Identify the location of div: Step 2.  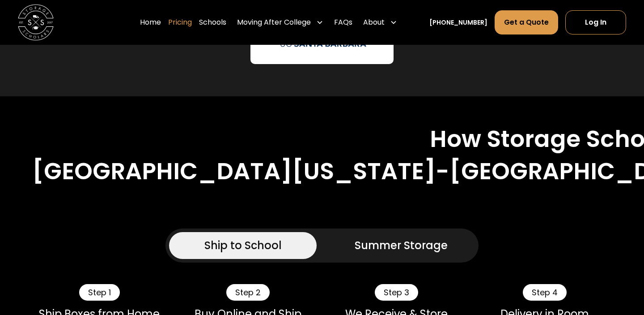
(248, 292).